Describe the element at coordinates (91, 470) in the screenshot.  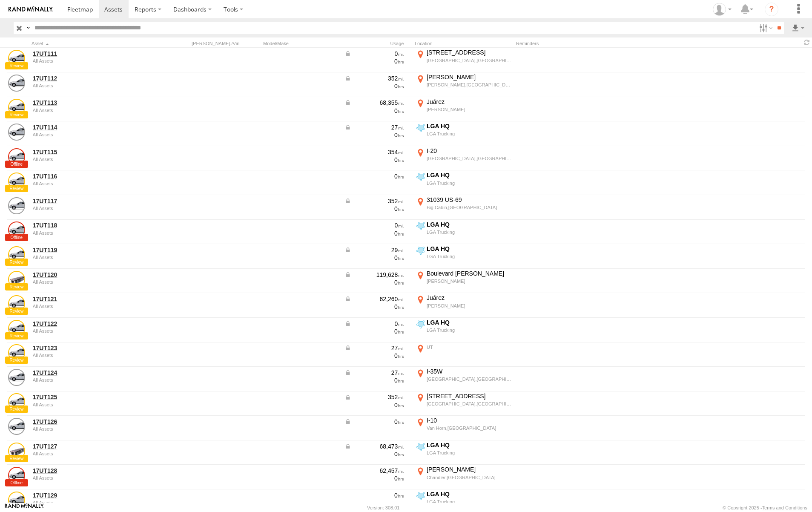
I see `a: 17UT128` at that location.